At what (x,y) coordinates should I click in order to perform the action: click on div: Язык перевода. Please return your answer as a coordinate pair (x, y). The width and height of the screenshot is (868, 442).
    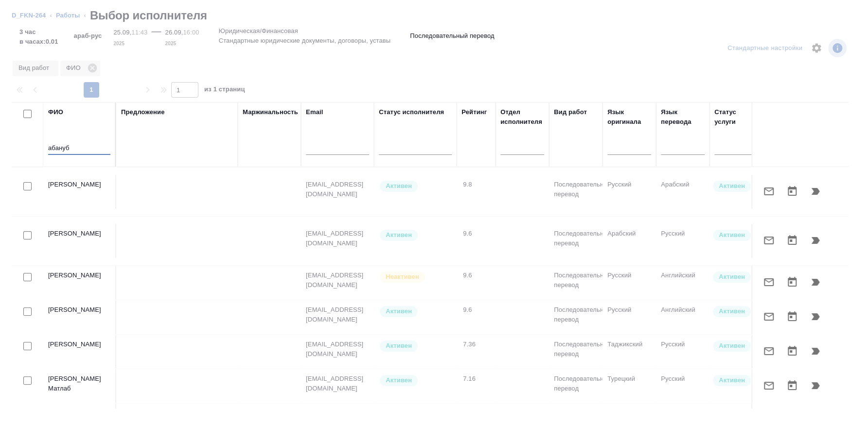
    Looking at the image, I should click on (683, 117).